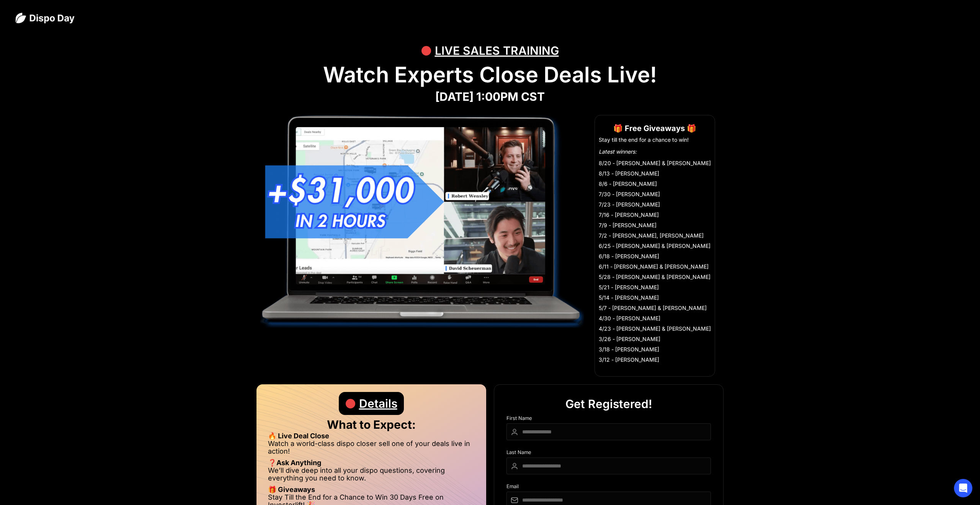 This screenshot has height=505, width=980. What do you see at coordinates (655, 129) in the screenshot?
I see `strong: 🎁 Free Giveaways 🎁` at bounding box center [655, 129].